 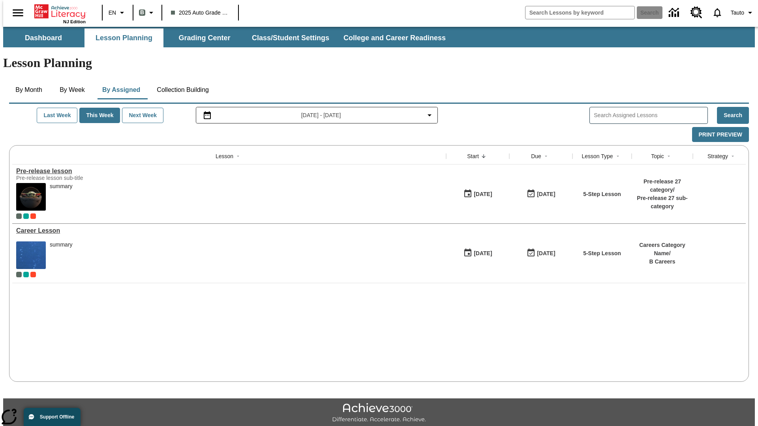 I want to click on span: EN, so click(x=112, y=13).